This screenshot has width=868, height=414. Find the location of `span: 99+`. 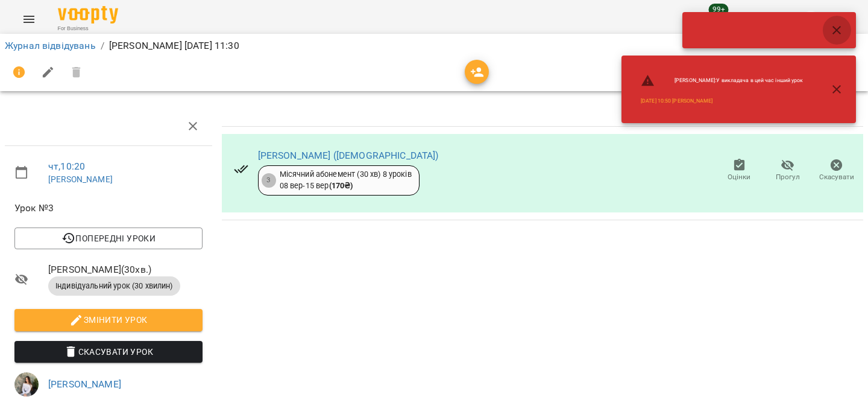

span: 99+ is located at coordinates (718, 10).